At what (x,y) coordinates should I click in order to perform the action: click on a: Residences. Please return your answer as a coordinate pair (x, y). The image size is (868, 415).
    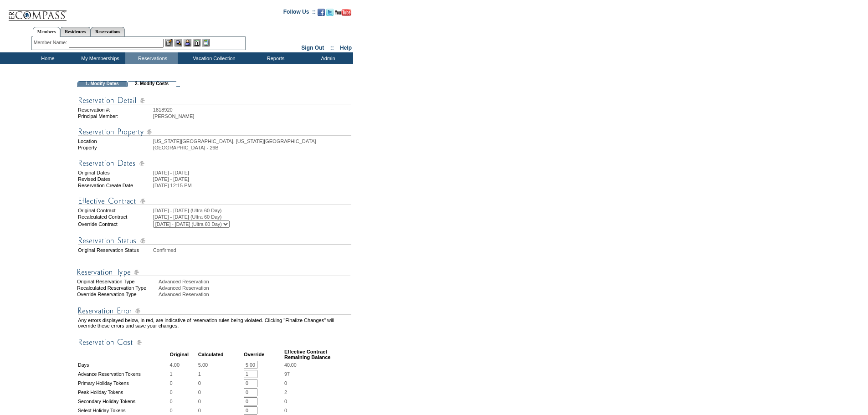
    Looking at the image, I should click on (75, 32).